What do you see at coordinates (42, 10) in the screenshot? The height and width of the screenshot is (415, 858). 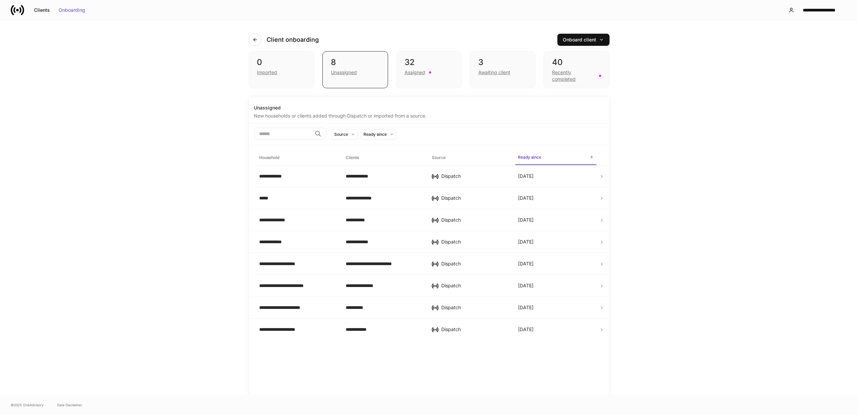 I see `button: Clients` at bounding box center [42, 10].